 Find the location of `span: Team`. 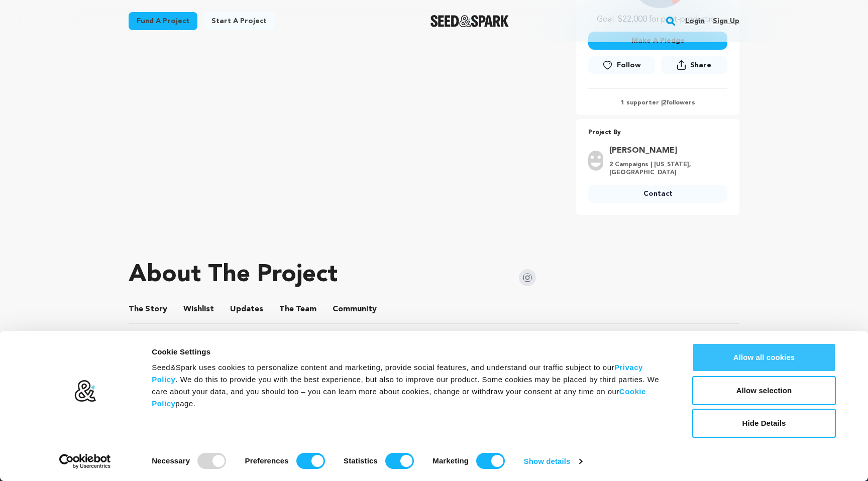

span: Team is located at coordinates (298, 310).